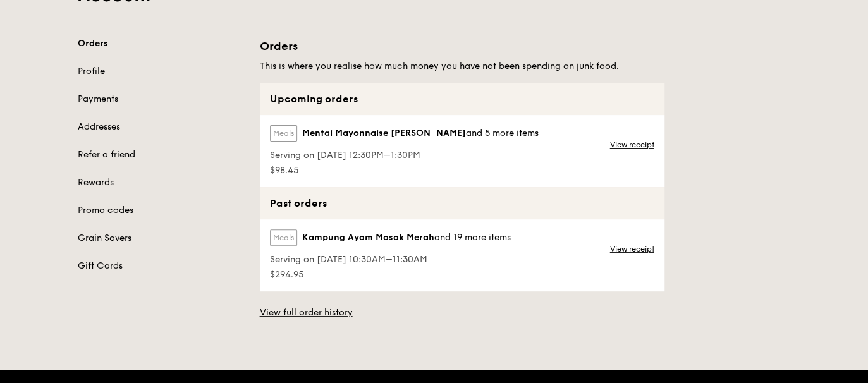 Image resolution: width=868 pixels, height=383 pixels. Describe the element at coordinates (161, 238) in the screenshot. I see `a: Grain Savers` at that location.